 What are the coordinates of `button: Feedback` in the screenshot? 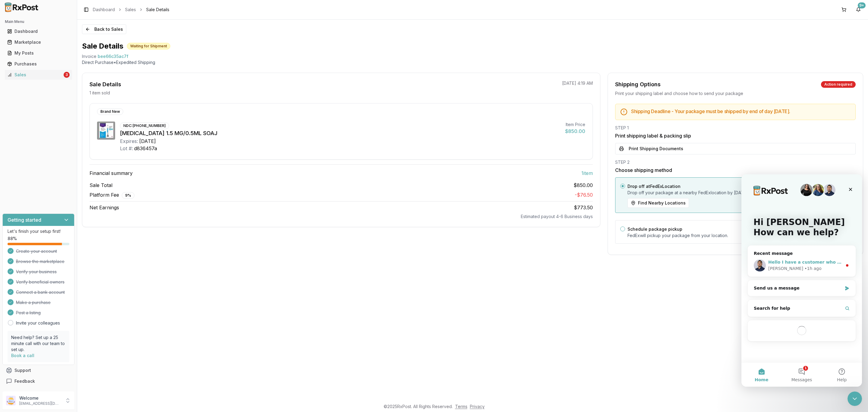 It's located at (38, 381).